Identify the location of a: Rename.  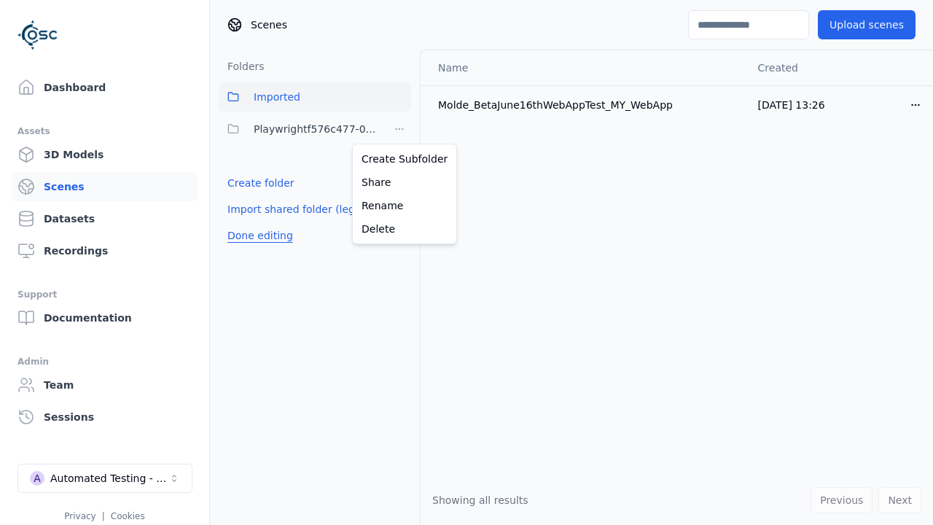
(405, 206).